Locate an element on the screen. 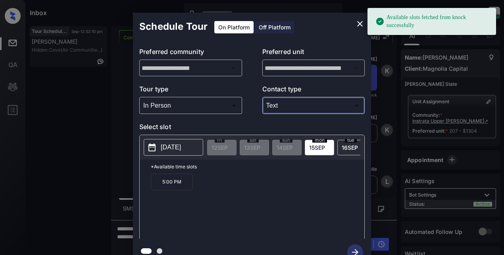 This screenshot has height=255, width=504. p: Preferred community is located at coordinates (191, 53).